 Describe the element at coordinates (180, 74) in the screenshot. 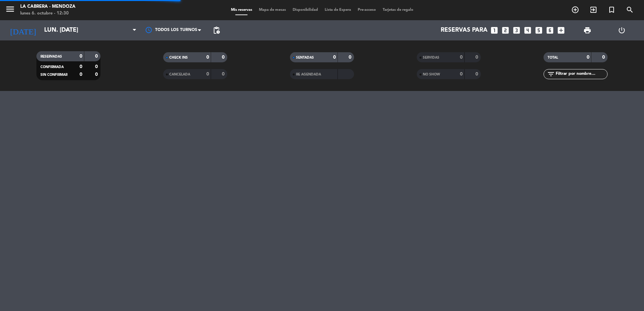

I see `span: CANCELADA` at that location.